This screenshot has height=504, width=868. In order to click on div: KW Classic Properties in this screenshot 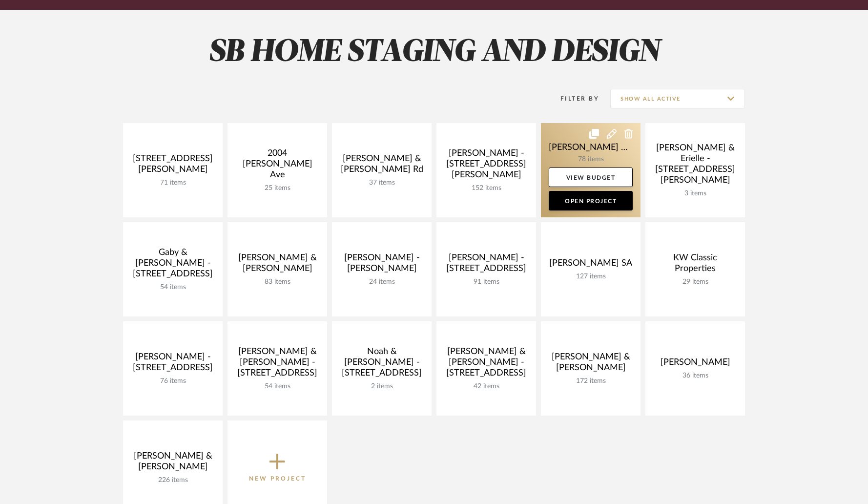, I will do `click(695, 265)`.